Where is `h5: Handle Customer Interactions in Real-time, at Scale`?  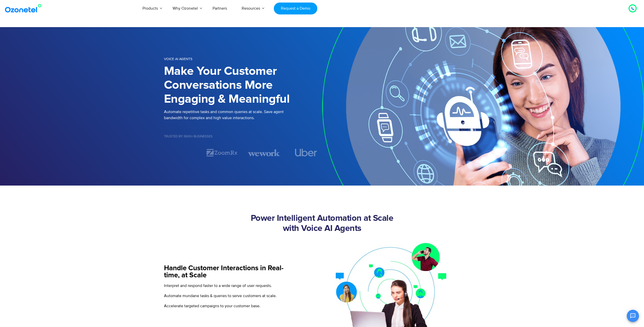
h5: Handle Customer Interactions in Real-time, at Scale is located at coordinates (228, 272).